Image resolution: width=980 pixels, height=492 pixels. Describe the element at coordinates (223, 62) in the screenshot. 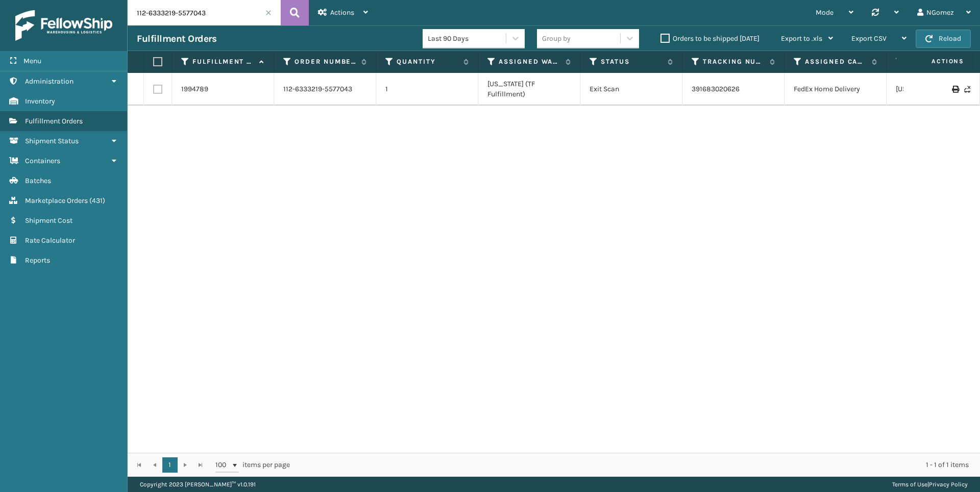

I see `label: Fulfillment Order Id` at that location.